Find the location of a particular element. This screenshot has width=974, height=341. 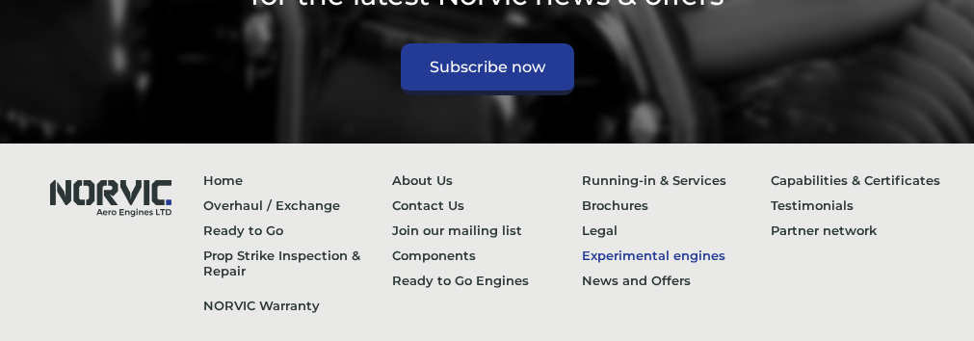

a: News and Offers is located at coordinates (676, 280).